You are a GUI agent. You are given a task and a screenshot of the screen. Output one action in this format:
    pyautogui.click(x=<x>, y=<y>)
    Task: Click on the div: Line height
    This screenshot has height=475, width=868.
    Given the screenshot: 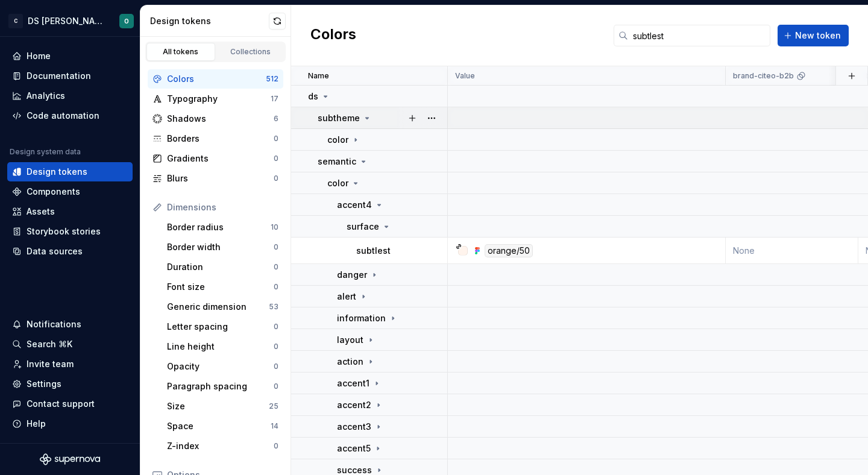 What is the action you would take?
    pyautogui.click(x=220, y=347)
    